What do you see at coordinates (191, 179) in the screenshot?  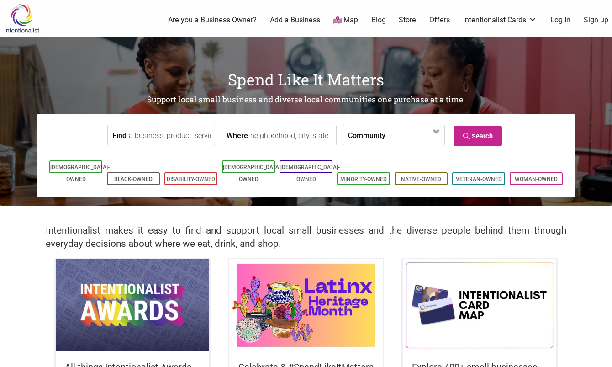 I see `a: Disability-Owned` at bounding box center [191, 179].